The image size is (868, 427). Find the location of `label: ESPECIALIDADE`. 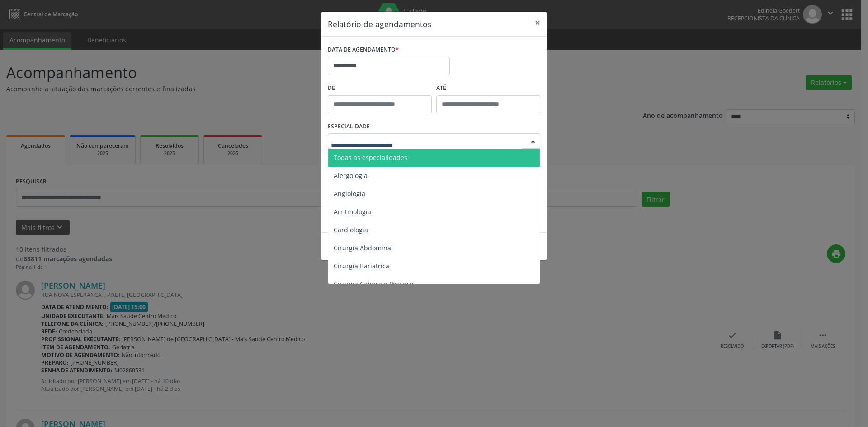

label: ESPECIALIDADE is located at coordinates (349, 127).